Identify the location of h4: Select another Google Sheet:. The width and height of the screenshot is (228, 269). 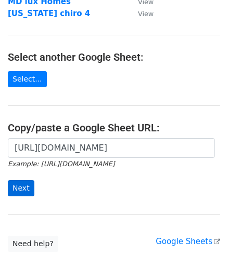
(114, 57).